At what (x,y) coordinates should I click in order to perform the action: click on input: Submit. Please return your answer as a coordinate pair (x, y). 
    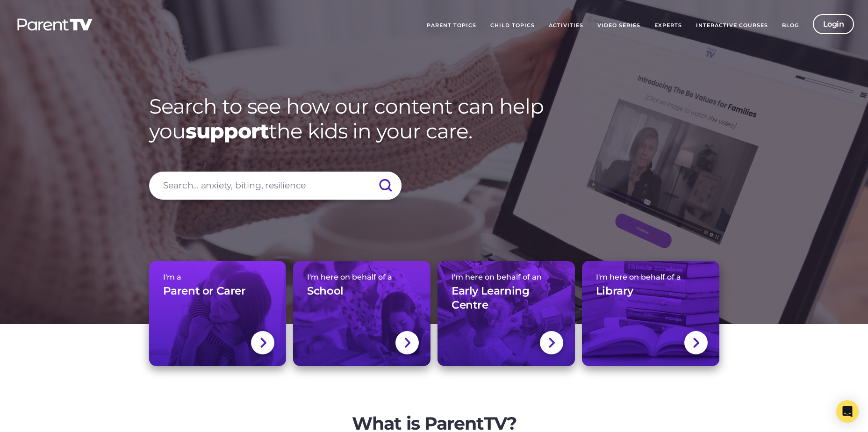
    Looking at the image, I should click on (385, 186).